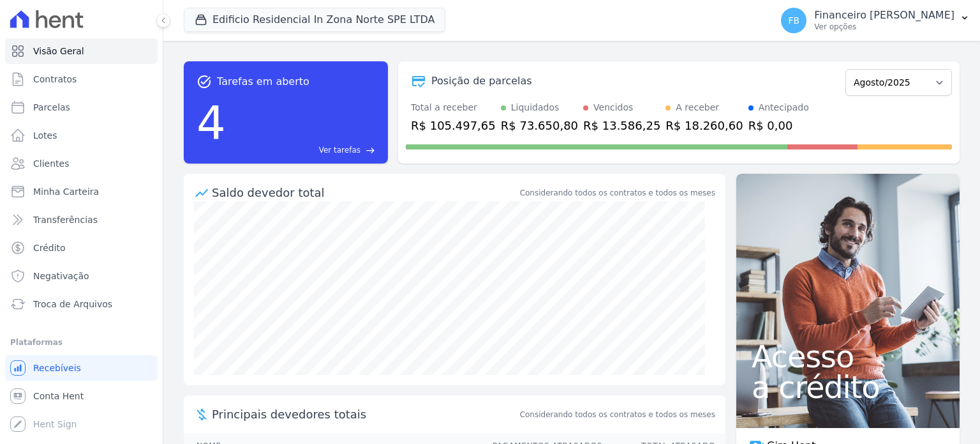  Describe the element at coordinates (81, 135) in the screenshot. I see `a: Lotes` at that location.